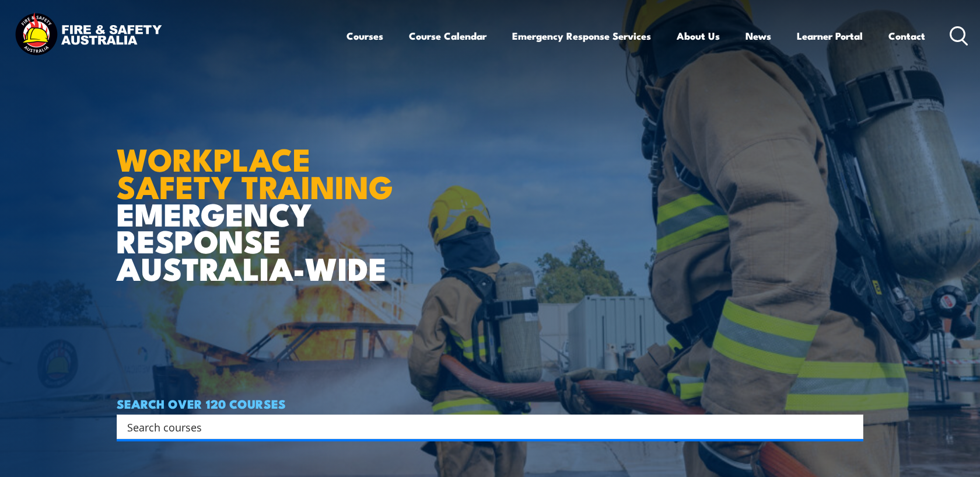  Describe the element at coordinates (582, 36) in the screenshot. I see `a: Emergency Response Services` at that location.